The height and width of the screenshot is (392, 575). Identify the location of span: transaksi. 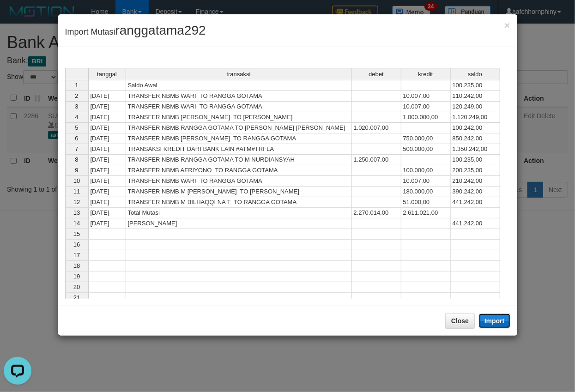
(238, 74).